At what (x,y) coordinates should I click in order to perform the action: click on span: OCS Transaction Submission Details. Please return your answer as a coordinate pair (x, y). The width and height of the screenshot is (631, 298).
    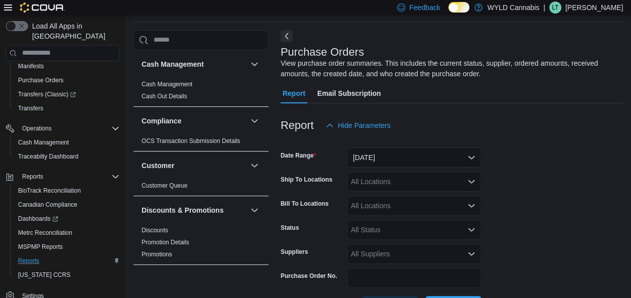
    Looking at the image, I should click on (191, 141).